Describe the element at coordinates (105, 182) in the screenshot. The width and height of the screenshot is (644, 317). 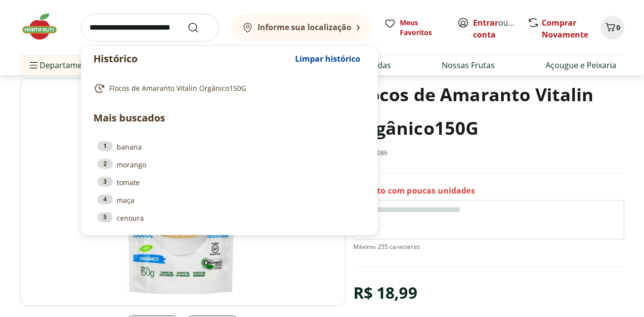
I see `div: 3` at that location.